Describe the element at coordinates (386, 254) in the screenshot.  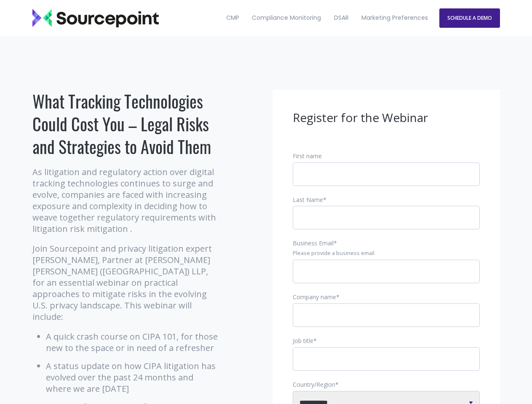
I see `legend: Please provide a business email` at that location.